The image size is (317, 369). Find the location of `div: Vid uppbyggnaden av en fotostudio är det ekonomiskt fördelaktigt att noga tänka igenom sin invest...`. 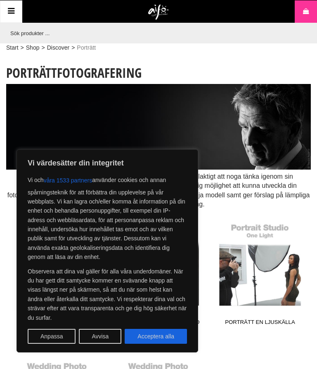

div: Vid uppbyggnaden av en fotostudio är det ekonomiskt fördelaktigt att noga tänka igenom sin invest... is located at coordinates (159, 190).